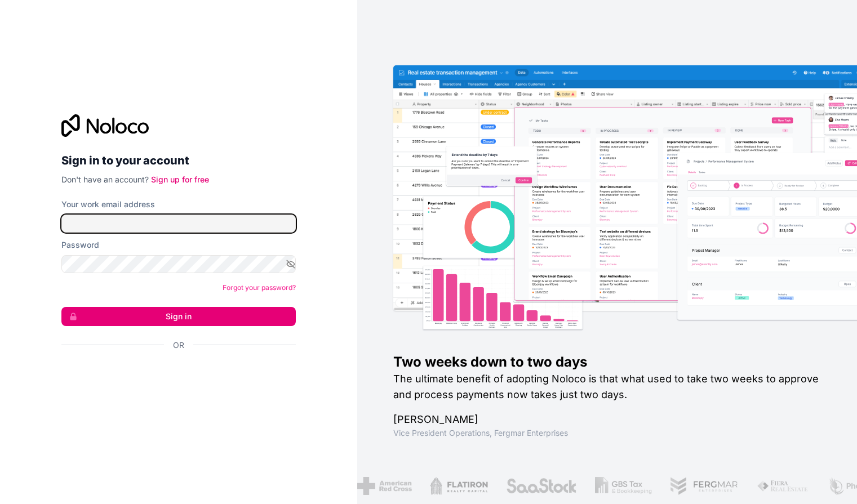 This screenshot has height=504, width=857. What do you see at coordinates (541, 486) in the screenshot?
I see `img: /assets/saastock-C6Zbiodz.png` at bounding box center [541, 486].